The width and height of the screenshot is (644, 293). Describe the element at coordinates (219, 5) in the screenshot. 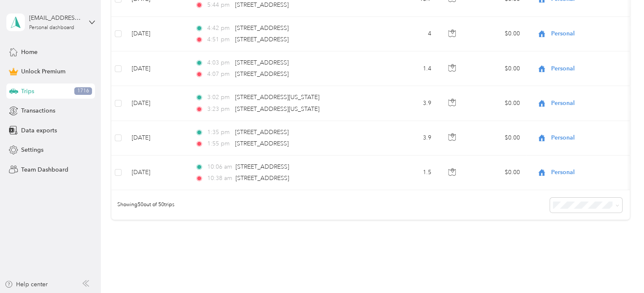

I see `span: 5:44 pm` at that location.